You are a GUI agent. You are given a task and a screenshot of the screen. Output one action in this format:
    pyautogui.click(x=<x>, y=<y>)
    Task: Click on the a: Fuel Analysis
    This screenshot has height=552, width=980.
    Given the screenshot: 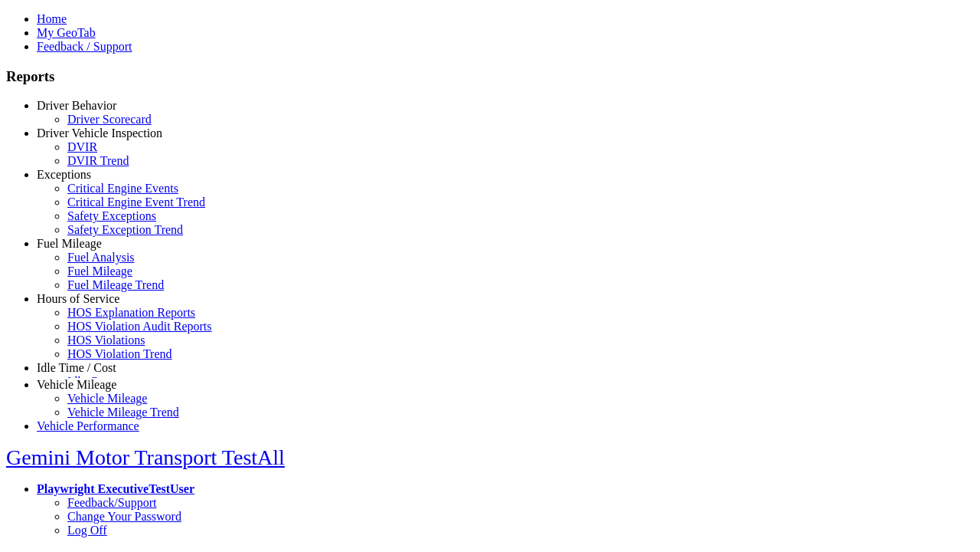 What is the action you would take?
    pyautogui.click(x=101, y=256)
    